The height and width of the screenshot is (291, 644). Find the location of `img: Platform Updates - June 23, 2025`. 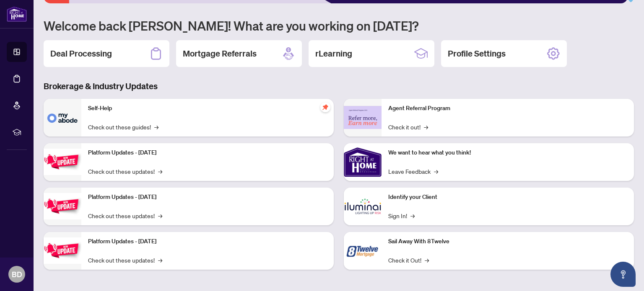

img: Platform Updates - June 23, 2025 is located at coordinates (63, 250).